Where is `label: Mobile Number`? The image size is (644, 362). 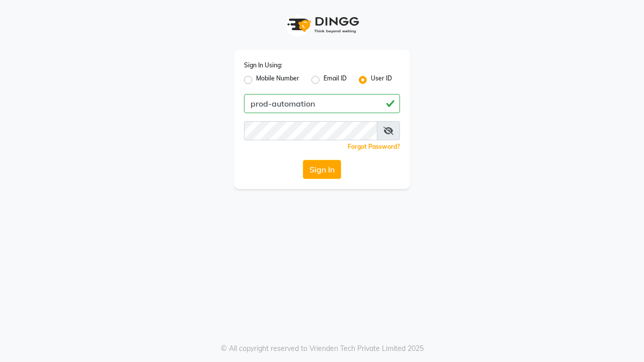 label: Mobile Number is located at coordinates (278, 80).